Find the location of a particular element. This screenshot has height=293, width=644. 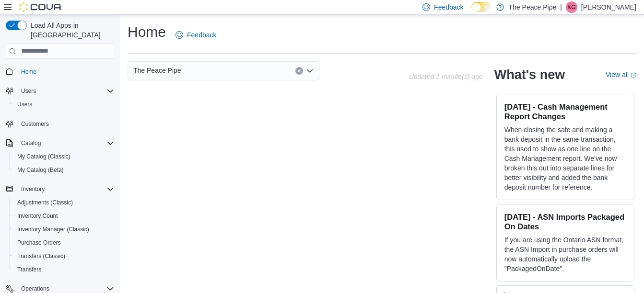

a: My Catalog (Beta) is located at coordinates (40, 170).